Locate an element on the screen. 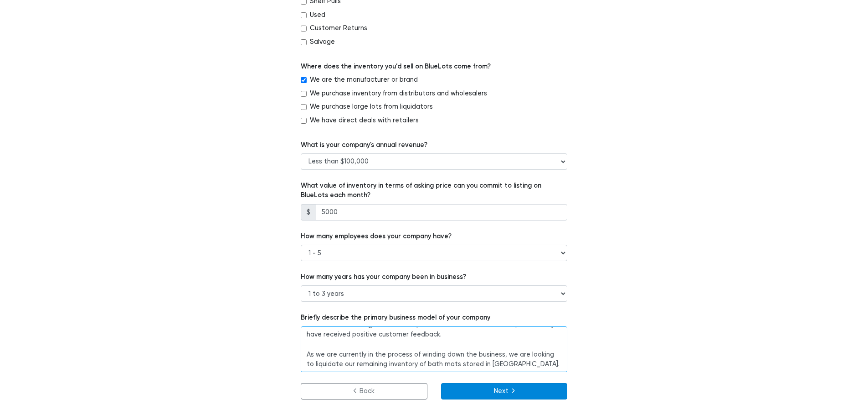  label: Customer Returns is located at coordinates (339, 28).